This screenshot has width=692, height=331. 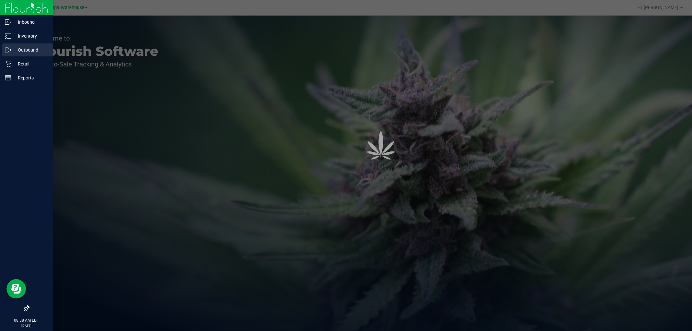 I want to click on p: Outbound, so click(x=31, y=50).